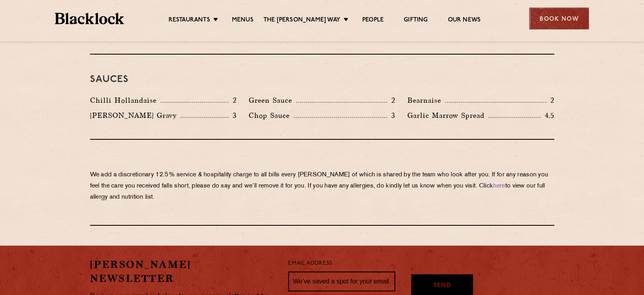  What do you see at coordinates (242, 21) in the screenshot?
I see `a: Menus` at bounding box center [242, 21].